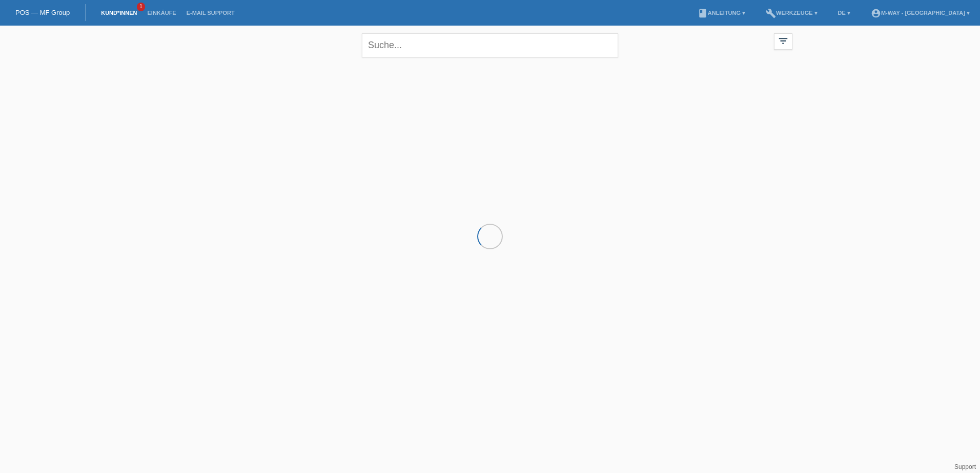 This screenshot has height=473, width=980. Describe the element at coordinates (844, 12) in the screenshot. I see `a: DE ▾` at that location.